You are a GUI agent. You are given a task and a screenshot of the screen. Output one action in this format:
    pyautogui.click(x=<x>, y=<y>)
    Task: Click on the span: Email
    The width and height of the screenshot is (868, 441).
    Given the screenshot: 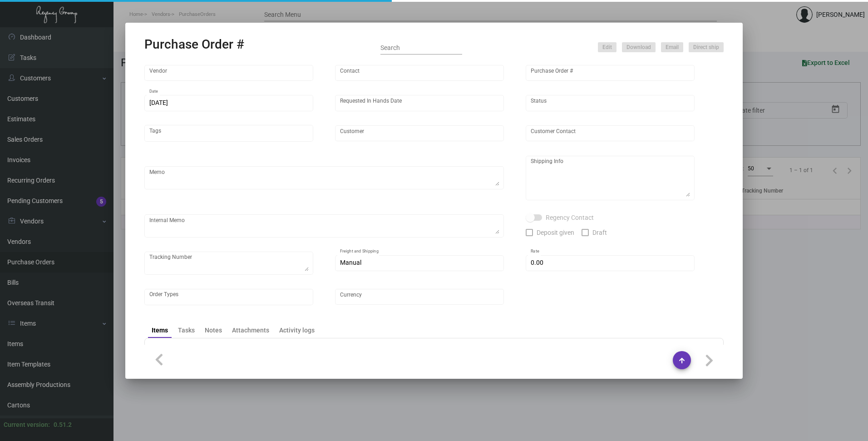 What is the action you would take?
    pyautogui.click(x=672, y=47)
    